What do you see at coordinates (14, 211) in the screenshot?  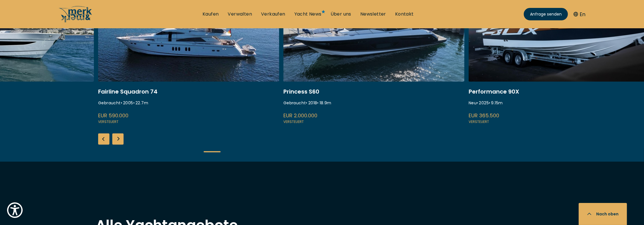 I see `button: Show Accessibility Preferences` at bounding box center [14, 211].